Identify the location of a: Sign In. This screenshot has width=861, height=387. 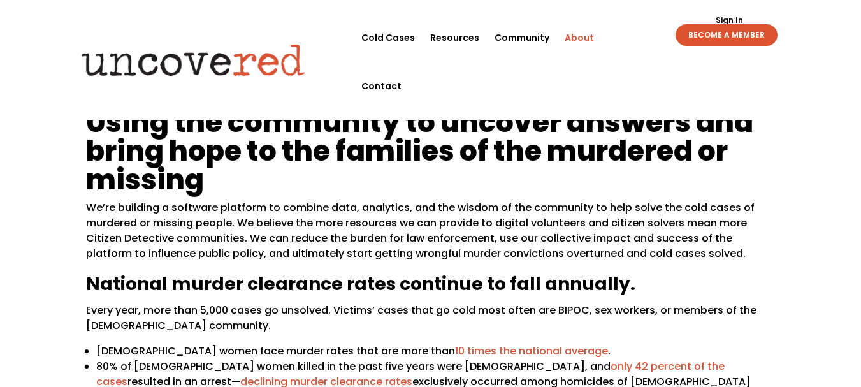
(729, 20).